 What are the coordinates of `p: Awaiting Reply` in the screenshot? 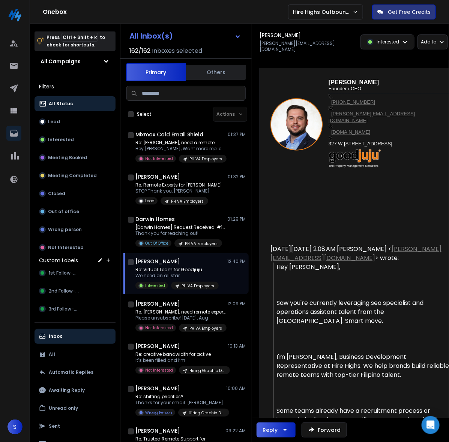 It's located at (67, 391).